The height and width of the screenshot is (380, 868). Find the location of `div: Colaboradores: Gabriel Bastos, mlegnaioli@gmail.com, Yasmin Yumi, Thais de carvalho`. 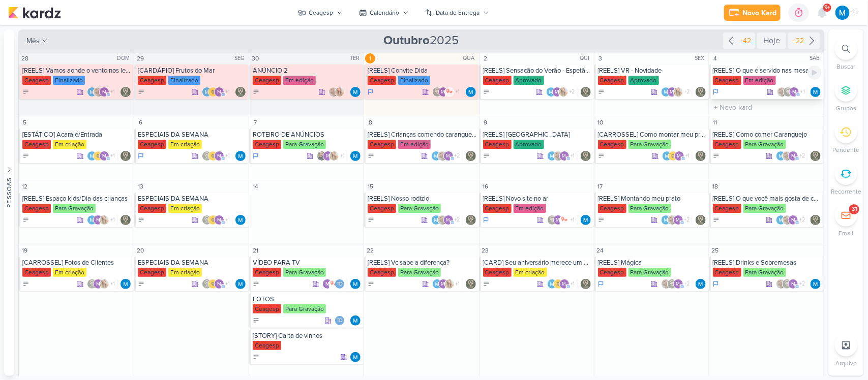

div: Colaboradores: Gabriel Bastos, mlegnaioli@gmail.com, Yasmin Yumi, Thais de carvalho is located at coordinates (332, 156).